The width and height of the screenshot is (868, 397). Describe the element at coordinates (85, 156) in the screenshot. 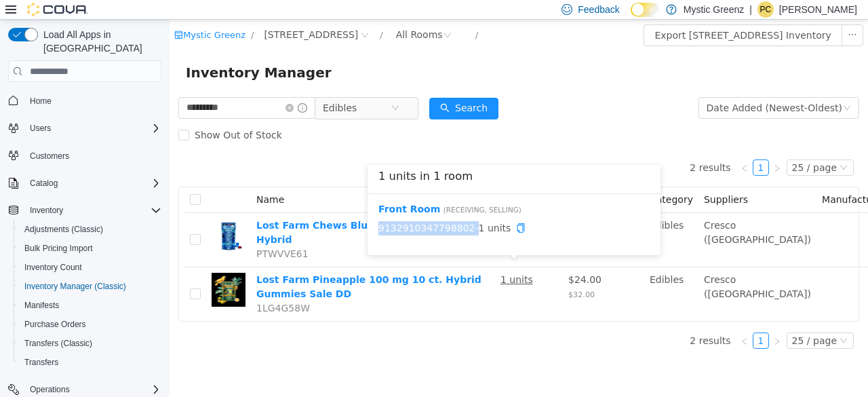

I see `button: Customers` at that location.